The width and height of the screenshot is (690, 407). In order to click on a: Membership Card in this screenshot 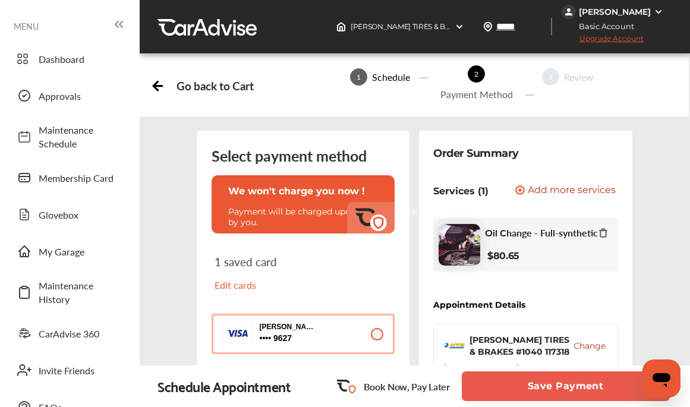, I will do `click(69, 178)`.